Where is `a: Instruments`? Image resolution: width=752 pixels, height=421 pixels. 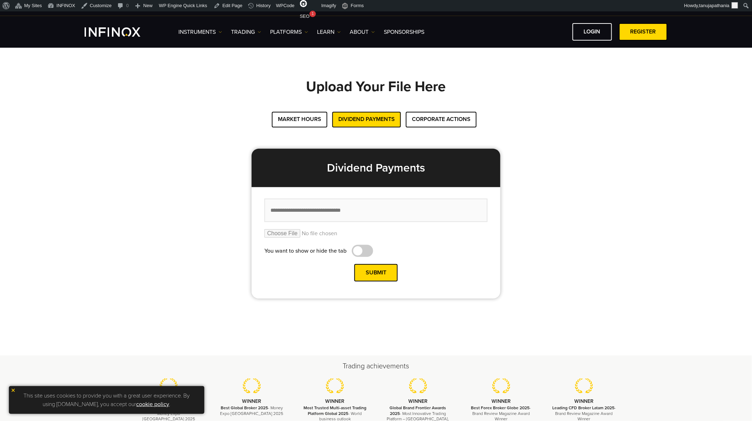
a: Instruments is located at coordinates (200, 32).